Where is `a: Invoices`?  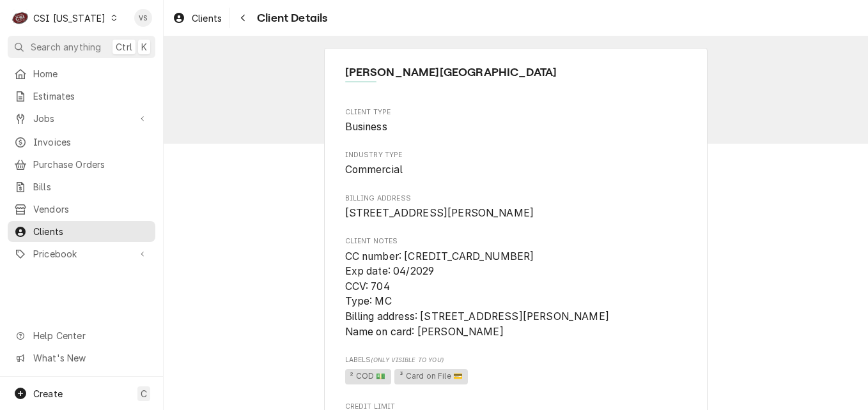 a: Invoices is located at coordinates (81, 142).